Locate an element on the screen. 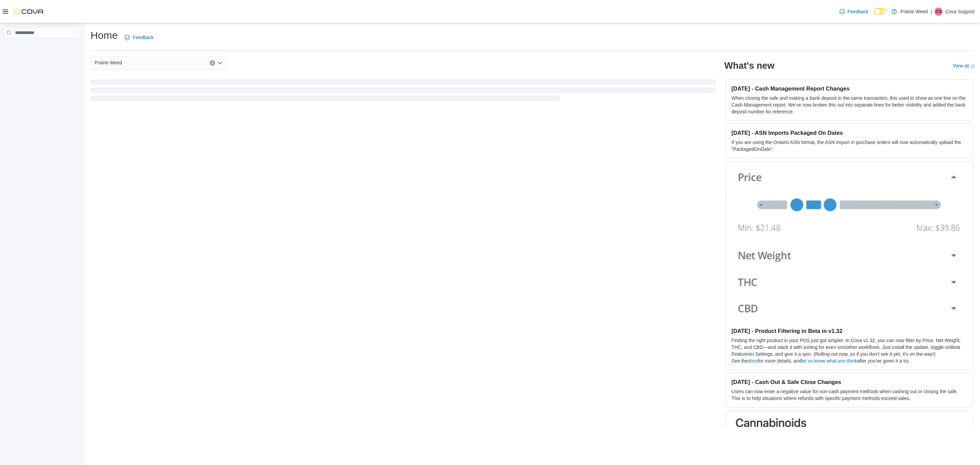 The image size is (980, 465). button: Open list of options is located at coordinates (220, 63).